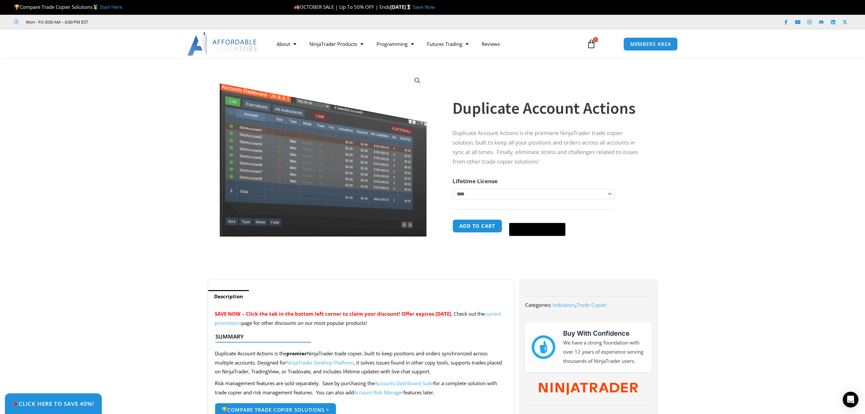 This screenshot has height=414, width=865. I want to click on h3: Buy With Confidence, so click(604, 333).